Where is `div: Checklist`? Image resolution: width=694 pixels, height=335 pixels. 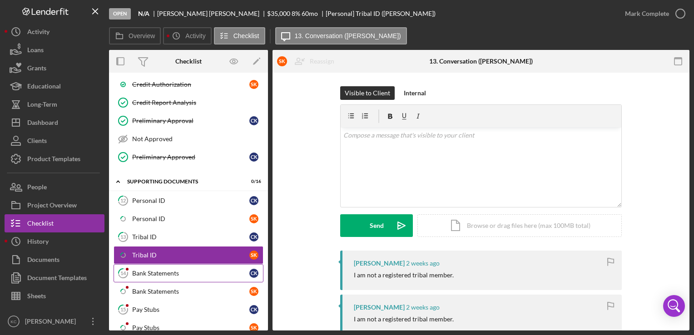 div: Checklist is located at coordinates (40, 224).